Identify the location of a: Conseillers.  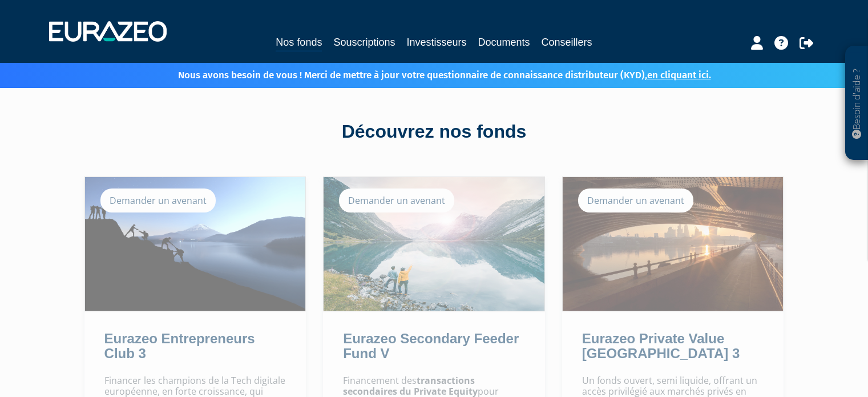
(567, 42).